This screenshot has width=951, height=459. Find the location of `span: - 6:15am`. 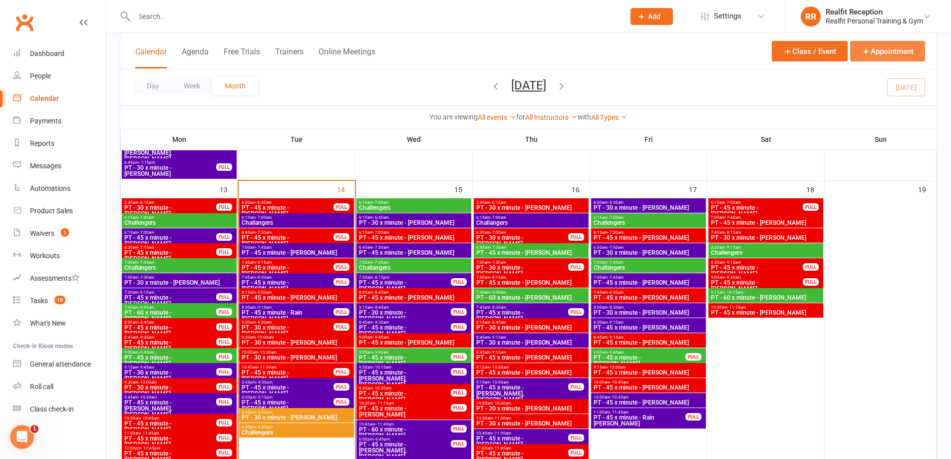

span: - 6:15am is located at coordinates (498, 202).